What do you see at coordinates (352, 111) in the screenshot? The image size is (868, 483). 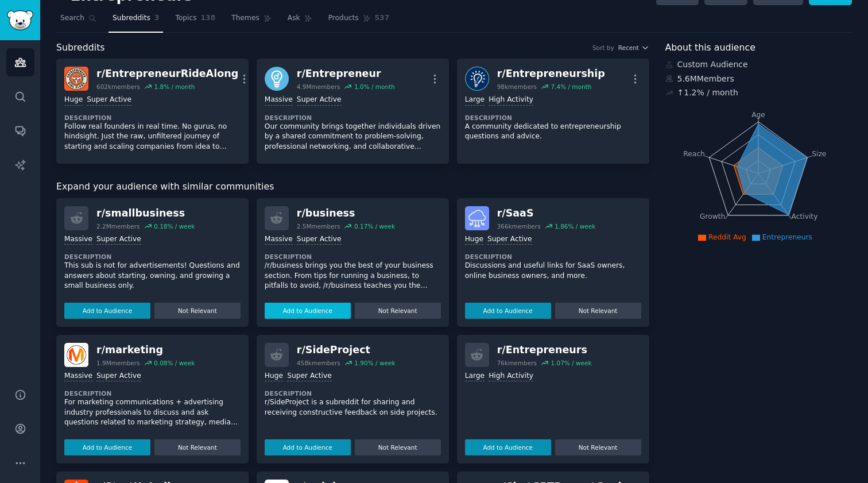 I see `a: Entrepreneurr/Entrepreneur4.9Mmembers1.0% / monthMassiveSuper ActiveDescriptionOur community brin...` at bounding box center [352, 111].